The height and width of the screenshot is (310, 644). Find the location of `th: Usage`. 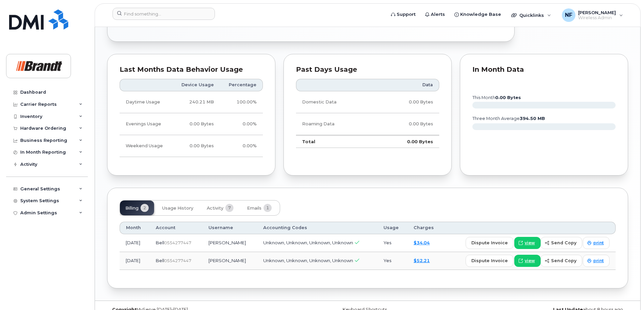

th: Usage is located at coordinates (392, 228).